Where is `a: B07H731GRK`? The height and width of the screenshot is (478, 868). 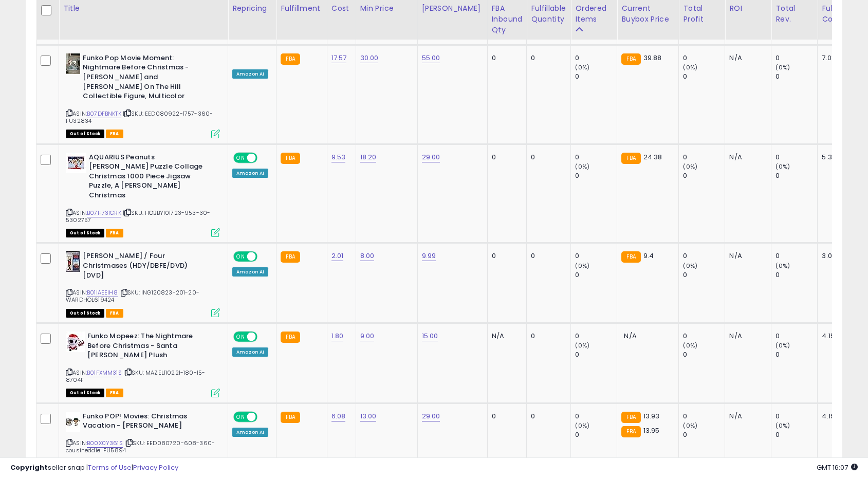 a: B07H731GRK is located at coordinates (104, 213).